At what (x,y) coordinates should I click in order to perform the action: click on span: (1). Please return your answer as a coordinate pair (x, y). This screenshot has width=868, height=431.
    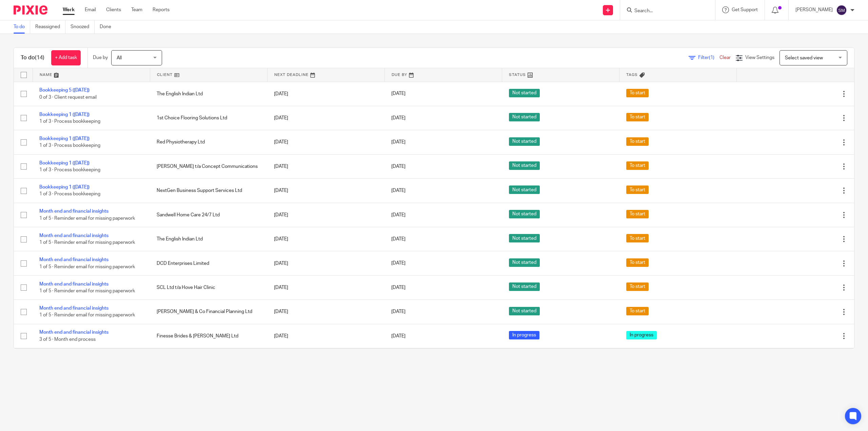
    Looking at the image, I should click on (711, 58).